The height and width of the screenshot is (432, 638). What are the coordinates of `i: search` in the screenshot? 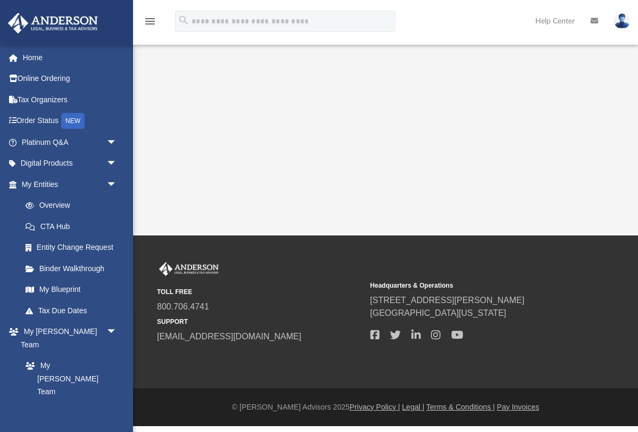 It's located at (184, 20).